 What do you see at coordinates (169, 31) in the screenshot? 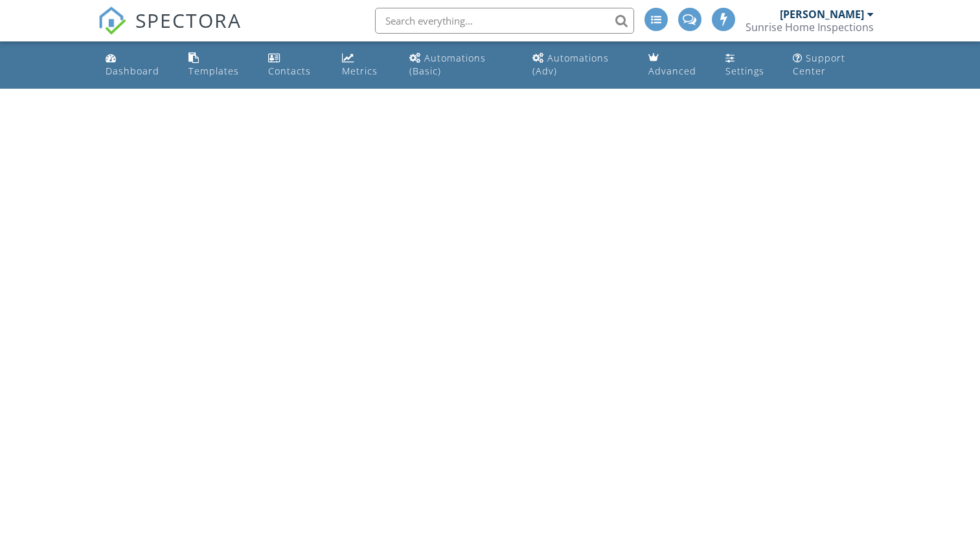
I see `a: SPECTORA` at bounding box center [169, 31].